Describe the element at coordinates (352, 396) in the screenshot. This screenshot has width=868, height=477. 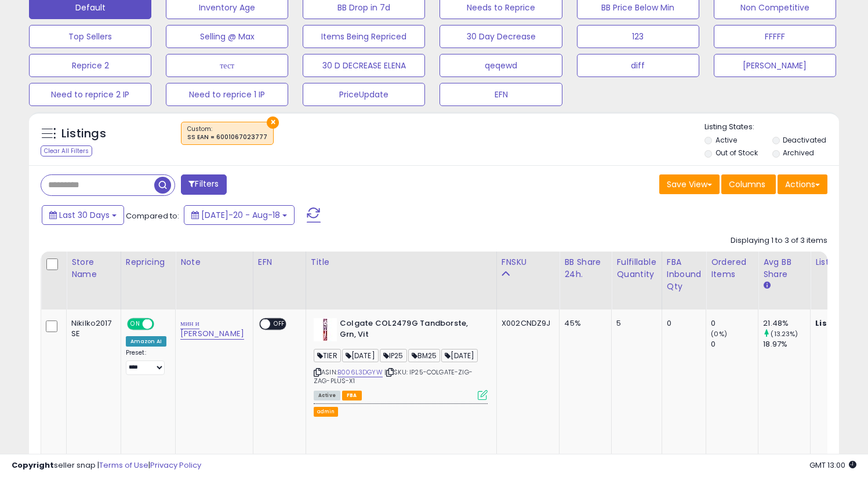
I see `span: FBA` at that location.